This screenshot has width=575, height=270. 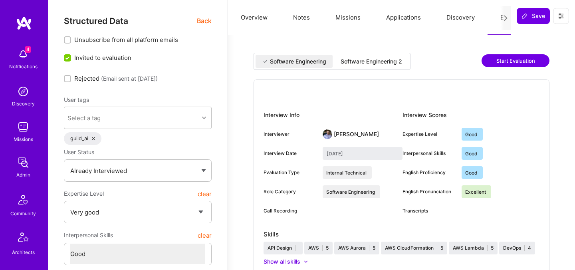 What do you see at coordinates (429, 211) in the screenshot?
I see `div: Transcripts` at bounding box center [429, 211].